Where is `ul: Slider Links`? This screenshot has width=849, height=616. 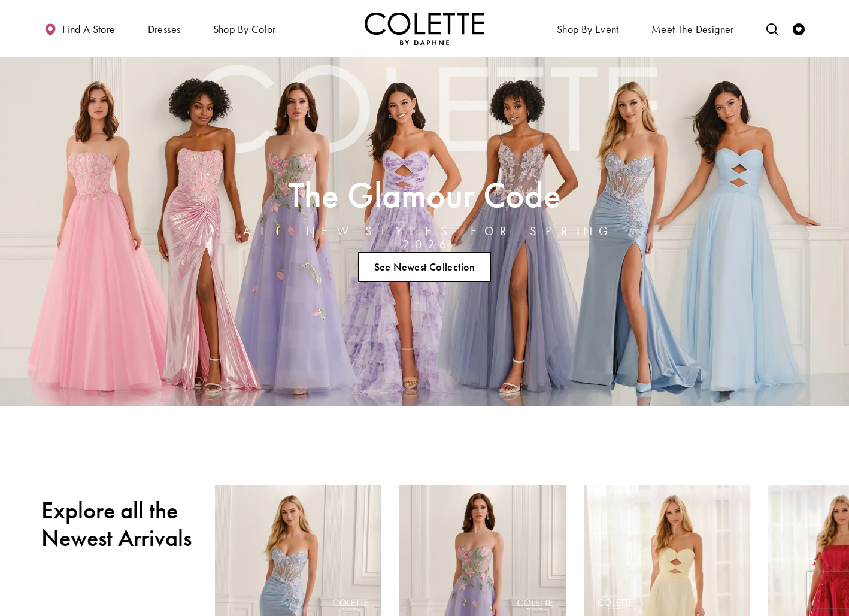
ul: Slider Links is located at coordinates (424, 267).